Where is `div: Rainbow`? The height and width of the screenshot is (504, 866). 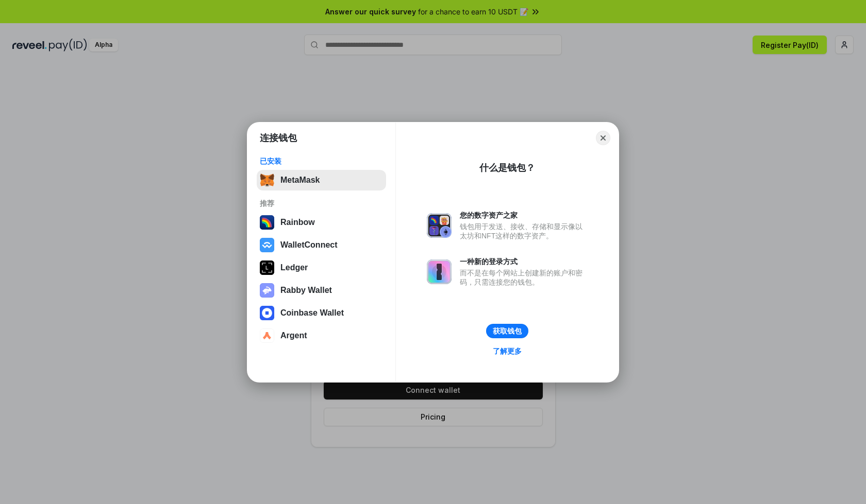
div: Rainbow is located at coordinates (298, 222).